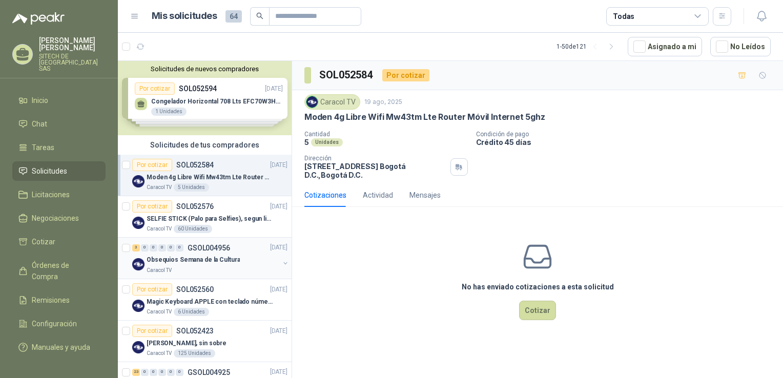 This screenshot has height=378, width=783. Describe the element at coordinates (64, 271) in the screenshot. I see `span: Órdenes de Compra` at that location.